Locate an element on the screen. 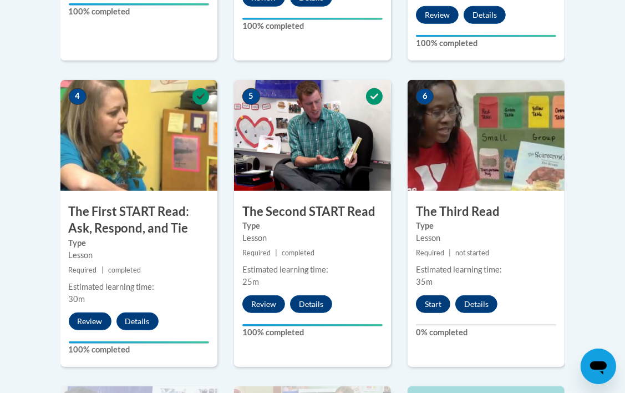  h3: The First START Read: Ask, Respond, and Tie is located at coordinates (139, 220).